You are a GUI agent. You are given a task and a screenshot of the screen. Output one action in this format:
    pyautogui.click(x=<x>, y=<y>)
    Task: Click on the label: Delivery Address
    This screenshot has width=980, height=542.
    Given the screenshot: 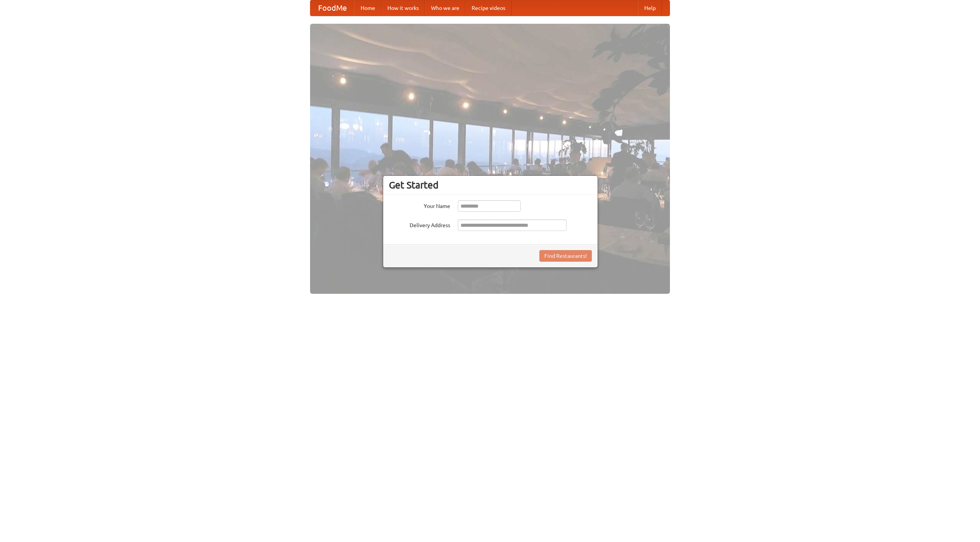 What is the action you would take?
    pyautogui.click(x=420, y=224)
    